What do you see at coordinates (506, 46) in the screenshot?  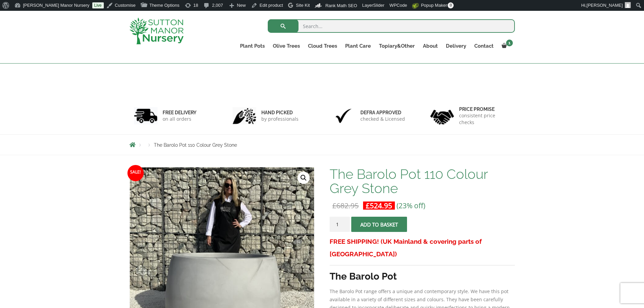 I see `a: 1` at bounding box center [506, 46].